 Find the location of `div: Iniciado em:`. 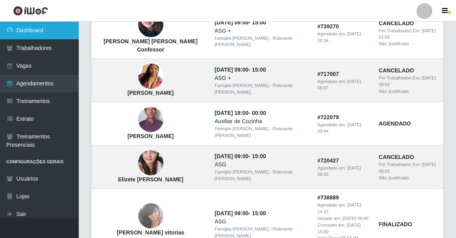

div: Iniciado em: is located at coordinates (343, 218).